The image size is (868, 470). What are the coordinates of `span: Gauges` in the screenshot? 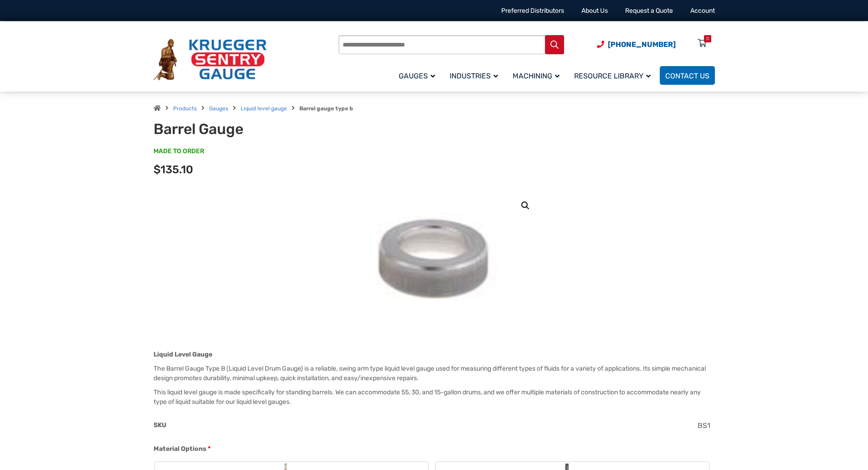 It's located at (417, 76).